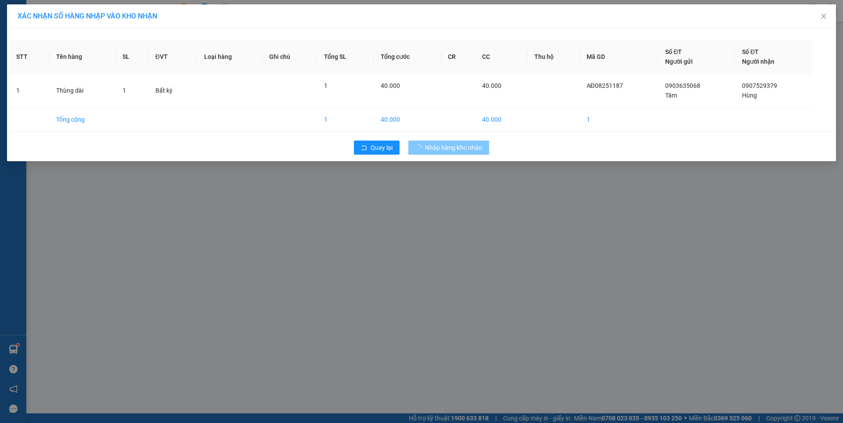 The height and width of the screenshot is (423, 843). What do you see at coordinates (82, 90) in the screenshot?
I see `td: Thùng dài` at bounding box center [82, 90].